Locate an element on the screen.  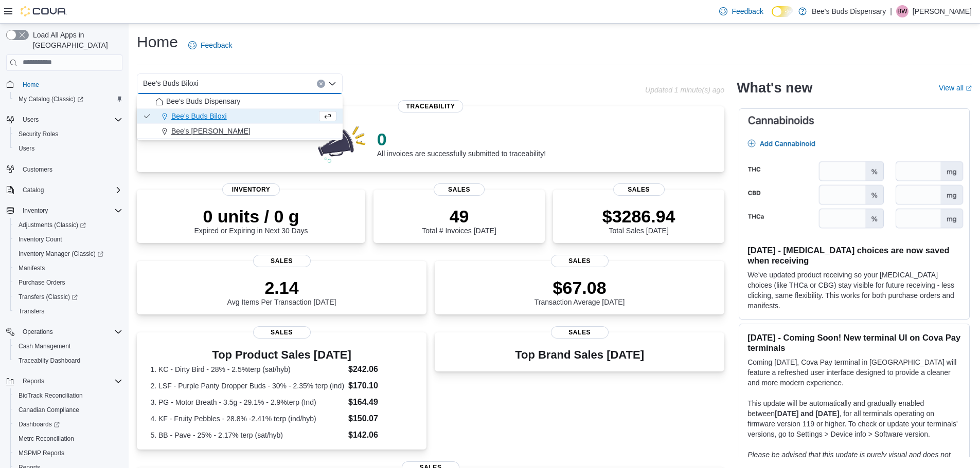
a: Customers is located at coordinates (38, 169).